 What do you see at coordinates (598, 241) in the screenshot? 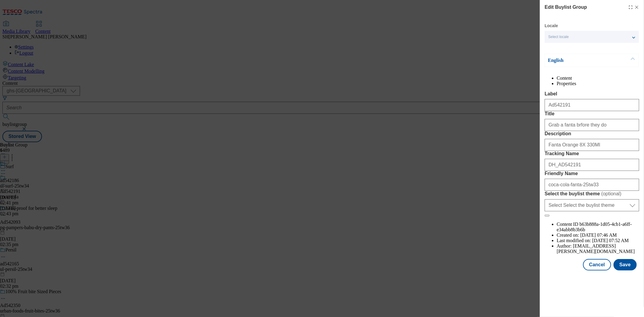
I see `li: Last modified on:` at bounding box center [598, 241].